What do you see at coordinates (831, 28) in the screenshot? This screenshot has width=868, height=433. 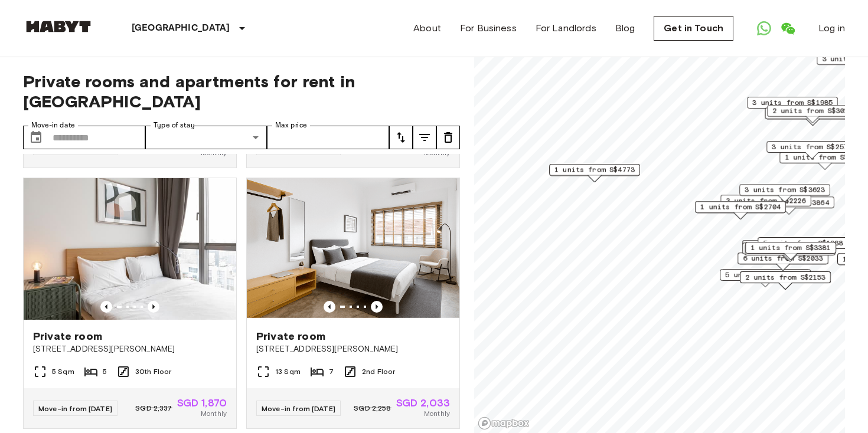 I see `a: Log in` at bounding box center [831, 28].